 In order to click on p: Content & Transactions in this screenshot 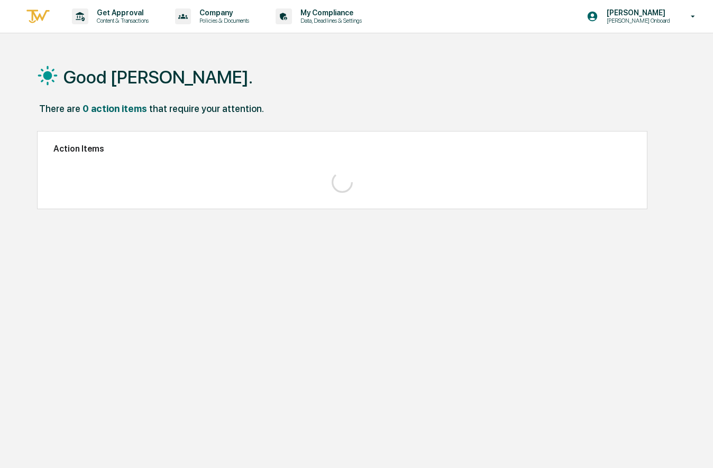, I will do `click(121, 21)`.